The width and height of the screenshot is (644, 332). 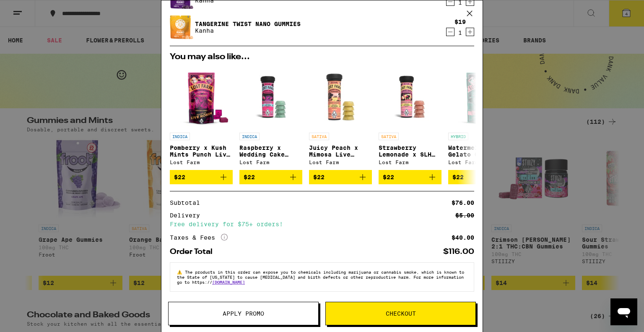 What do you see at coordinates (322, 57) in the screenshot?
I see `h2: You may also like...` at bounding box center [322, 57].